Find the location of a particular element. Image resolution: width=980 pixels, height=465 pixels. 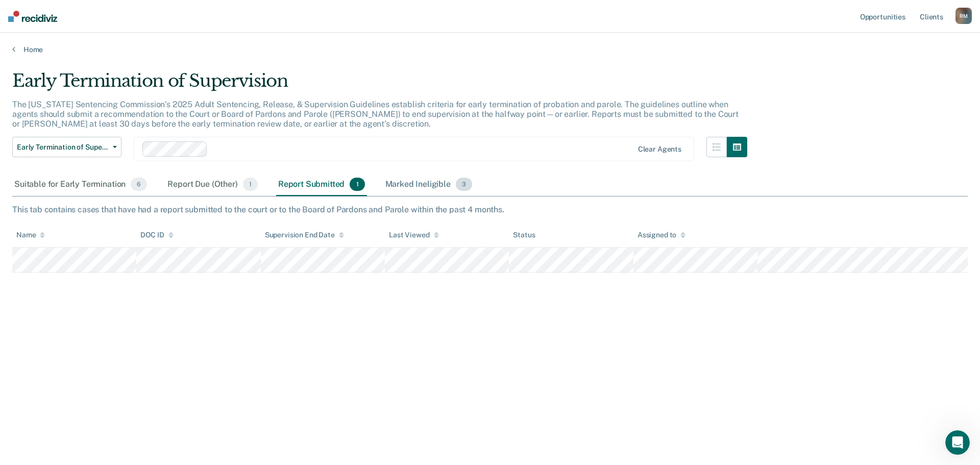

div: Report Due (Other)1 is located at coordinates (213, 185).